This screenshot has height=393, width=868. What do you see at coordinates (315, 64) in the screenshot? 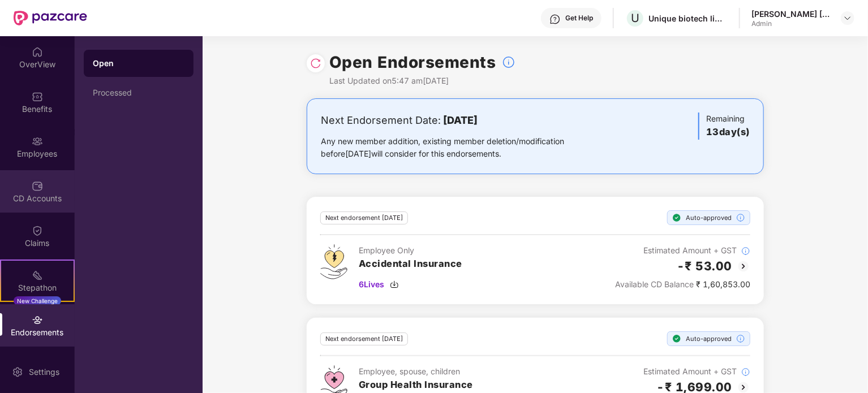
I see `img: svg+xml;base64,PHN2ZyBpZD0iUmVsb2FkLTMyeDMyIiB4bWxucz0iaHR0cDovL3d3dy53My5vcmcvMjAwMC9zdmciIHdpZH...` at bounding box center [315, 64].